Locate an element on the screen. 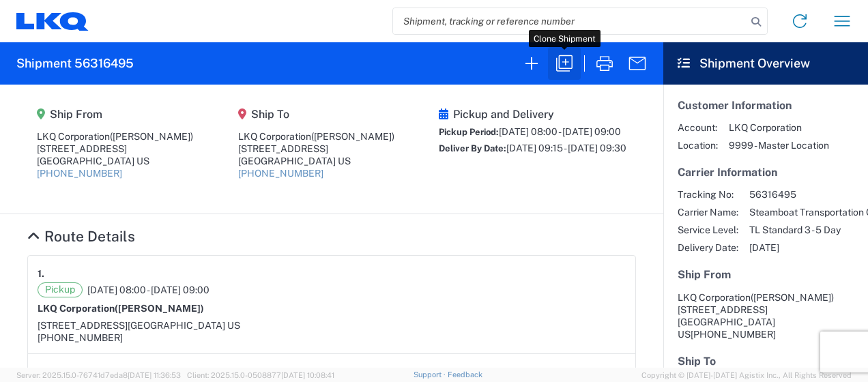  a: Hide Details is located at coordinates (81, 236).